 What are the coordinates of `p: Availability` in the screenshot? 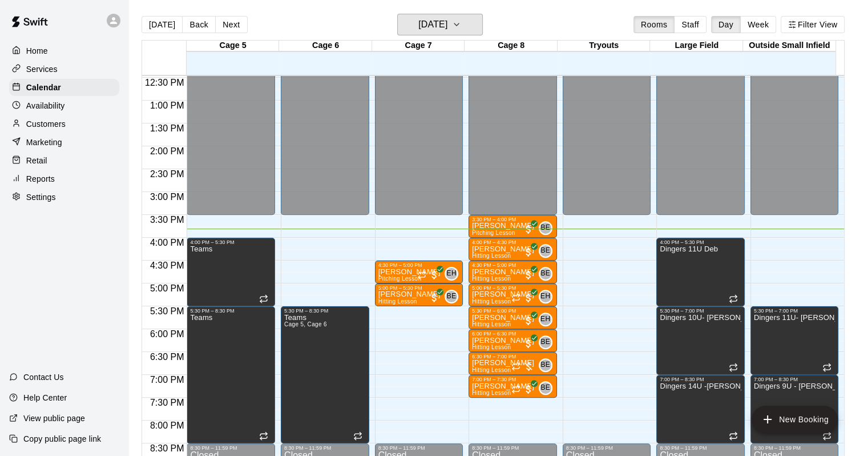 It's located at (46, 106).